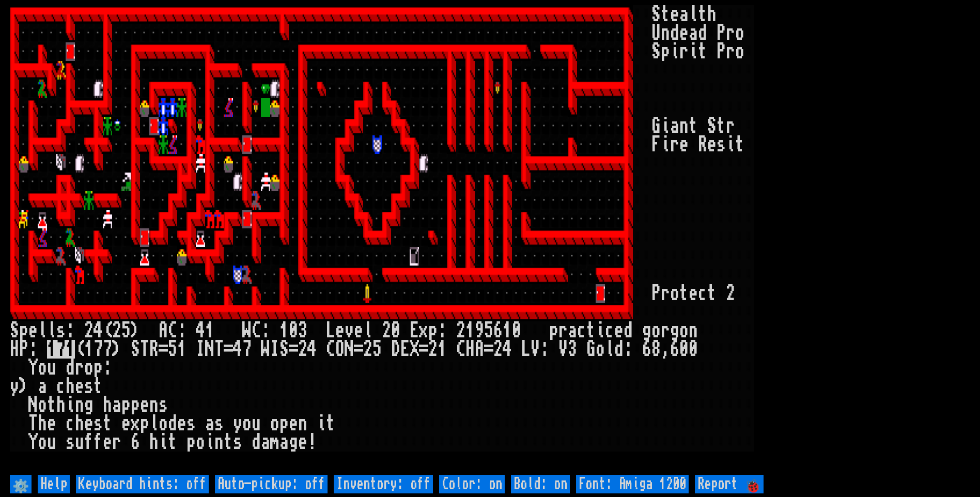 This screenshot has width=980, height=497. I want to click on div: A, so click(479, 350).